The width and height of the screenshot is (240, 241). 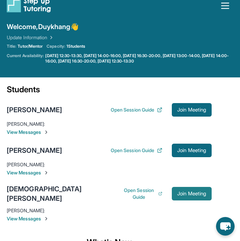 I want to click on span: Capacity:, so click(x=56, y=46).